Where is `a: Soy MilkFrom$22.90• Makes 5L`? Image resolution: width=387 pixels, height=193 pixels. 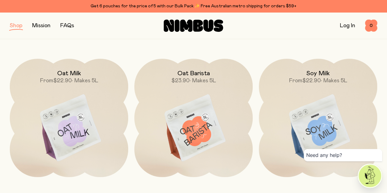 a: Soy MilkFrom$22.90• Makes 5L is located at coordinates (318, 118).